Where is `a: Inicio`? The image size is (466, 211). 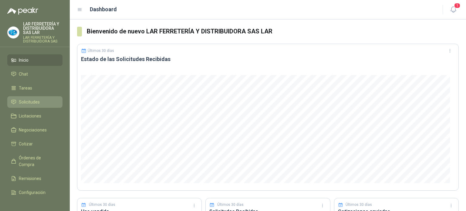 a: Inicio is located at coordinates (35, 60).